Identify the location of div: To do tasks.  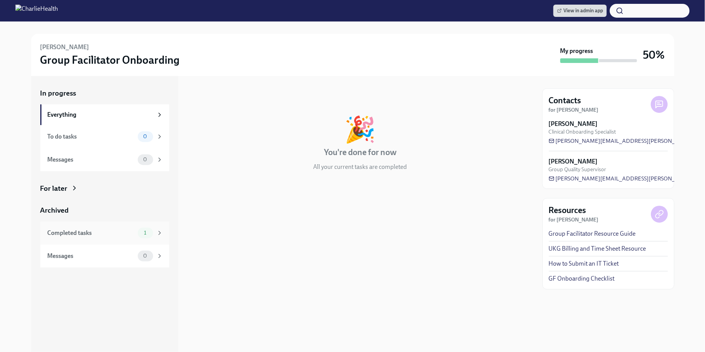
(91, 137).